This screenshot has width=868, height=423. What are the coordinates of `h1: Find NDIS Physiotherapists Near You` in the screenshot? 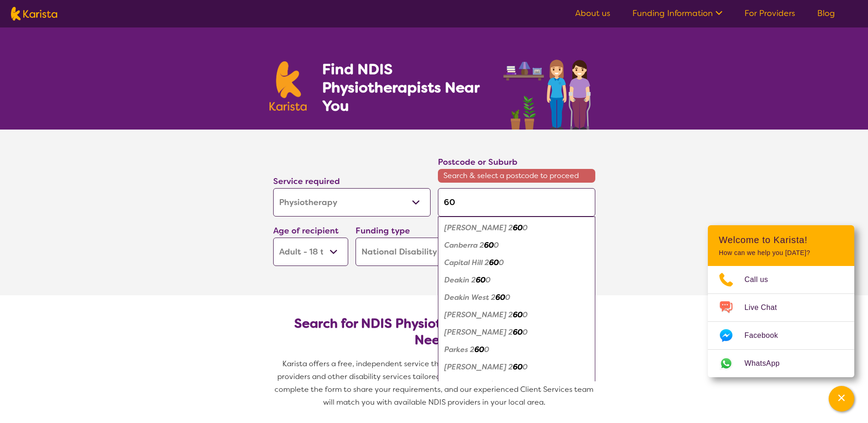 It's located at (407, 88).